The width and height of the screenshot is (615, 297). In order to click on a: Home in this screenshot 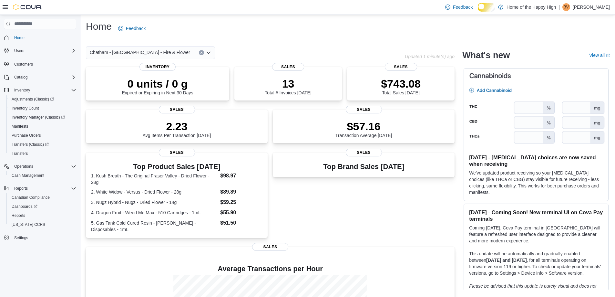, I will do `click(19, 38)`.